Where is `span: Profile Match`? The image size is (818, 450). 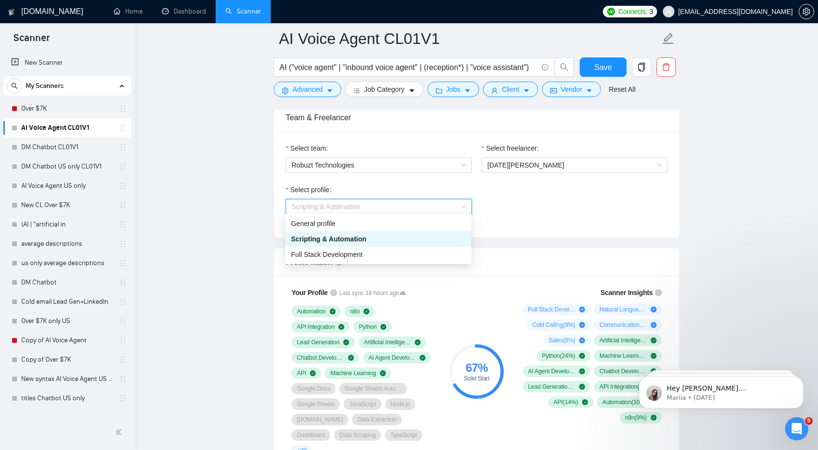
span: Profile Match is located at coordinates (309, 262).